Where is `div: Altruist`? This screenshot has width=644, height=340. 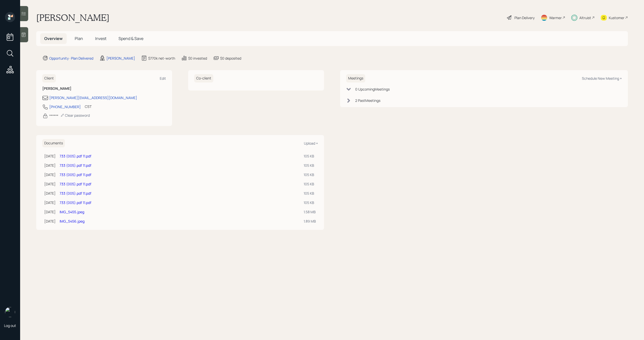 div: Altruist is located at coordinates (585, 17).